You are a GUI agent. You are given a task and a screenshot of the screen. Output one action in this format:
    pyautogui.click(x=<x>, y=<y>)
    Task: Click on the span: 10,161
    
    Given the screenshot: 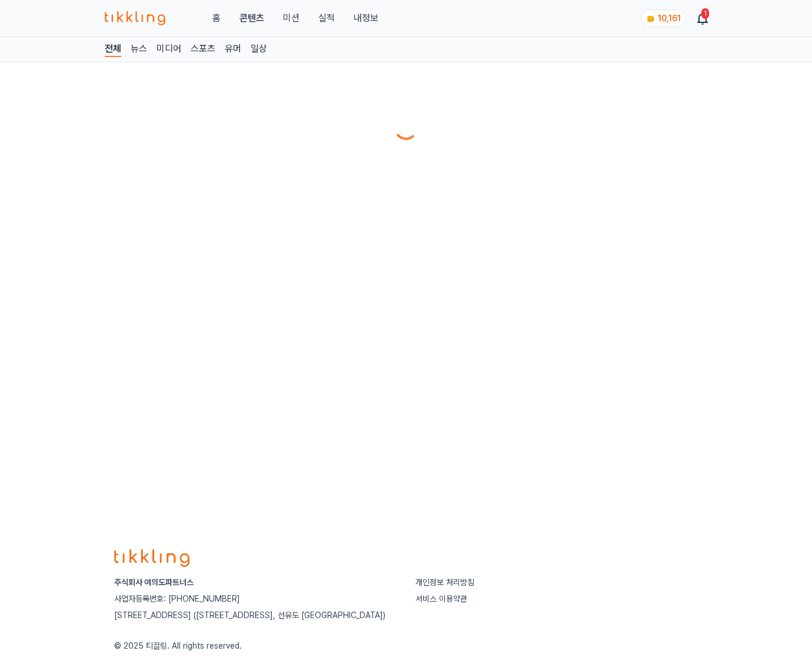 What is the action you would take?
    pyautogui.click(x=669, y=18)
    